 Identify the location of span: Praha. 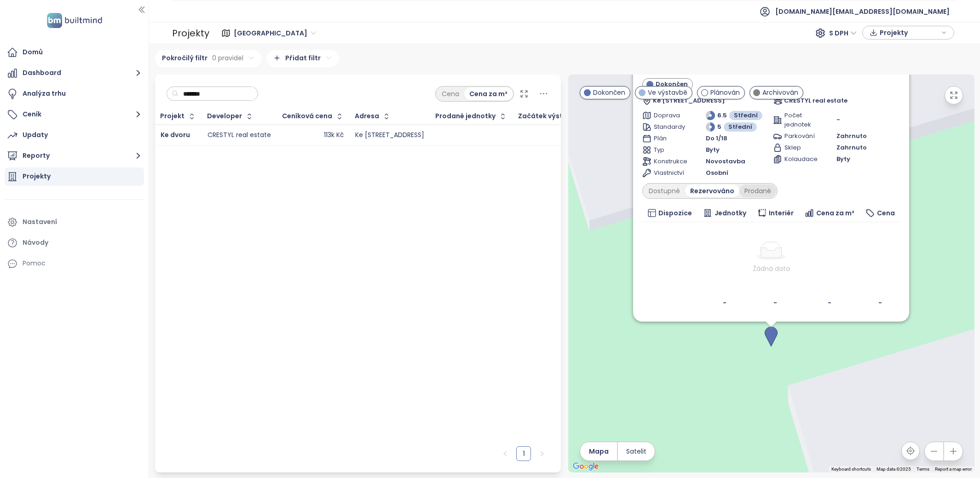
(275, 33).